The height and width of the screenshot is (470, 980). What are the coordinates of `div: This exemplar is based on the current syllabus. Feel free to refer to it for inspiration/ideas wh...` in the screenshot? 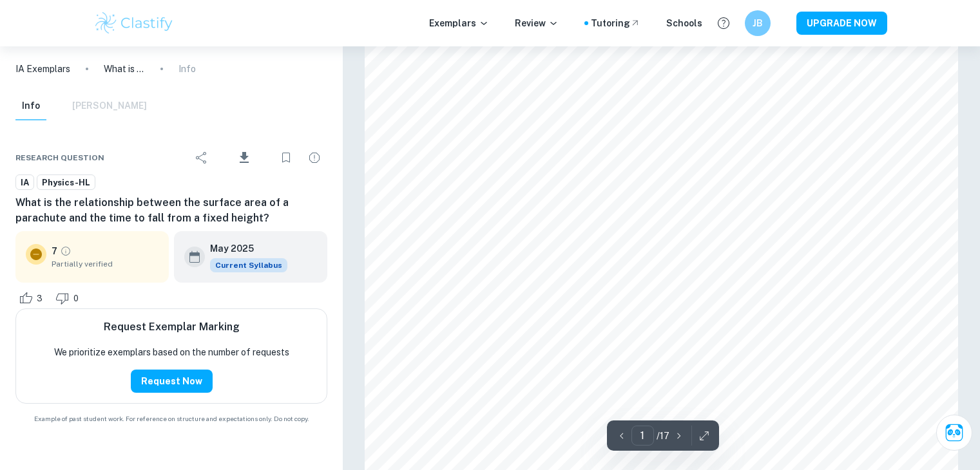 It's located at (249, 265).